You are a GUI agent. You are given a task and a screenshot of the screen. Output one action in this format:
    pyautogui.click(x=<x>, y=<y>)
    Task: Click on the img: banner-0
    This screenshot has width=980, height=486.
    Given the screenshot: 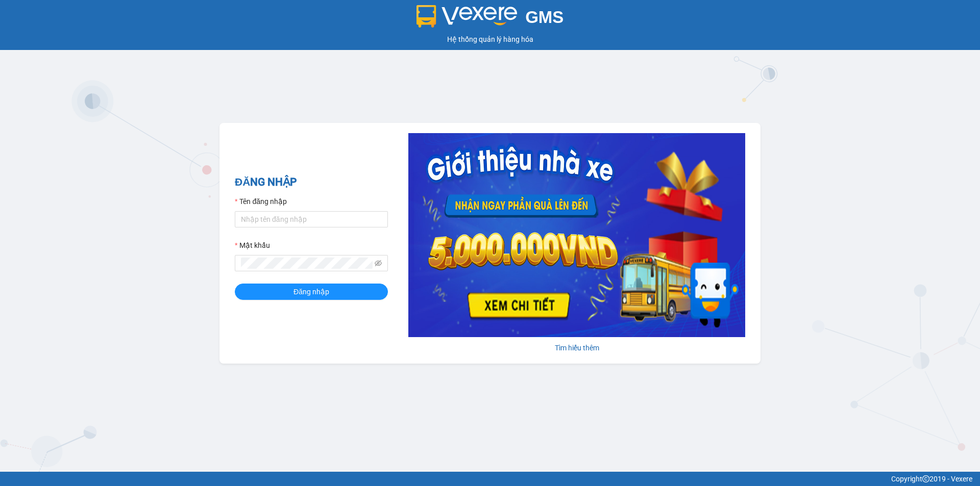 What is the action you would take?
    pyautogui.click(x=577, y=235)
    